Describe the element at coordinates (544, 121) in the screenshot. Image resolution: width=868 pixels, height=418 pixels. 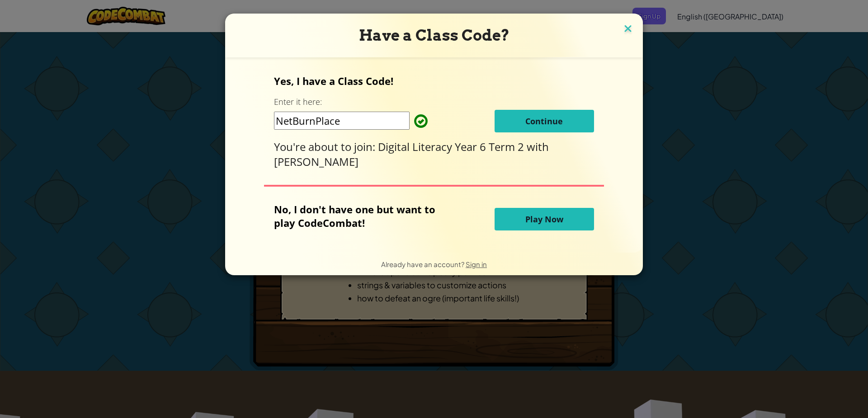
I see `button: Continue` at that location.